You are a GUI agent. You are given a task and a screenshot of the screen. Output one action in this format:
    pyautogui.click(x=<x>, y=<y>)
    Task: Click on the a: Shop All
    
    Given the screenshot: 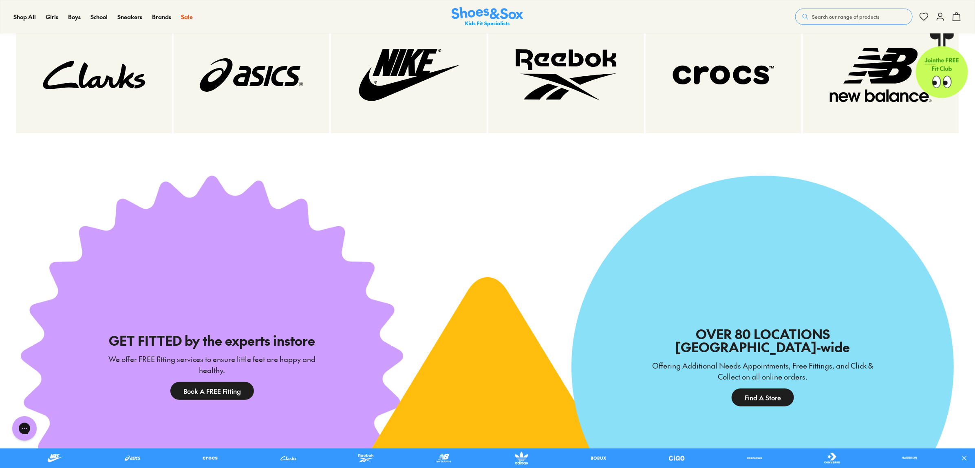 What is the action you would take?
    pyautogui.click(x=24, y=17)
    